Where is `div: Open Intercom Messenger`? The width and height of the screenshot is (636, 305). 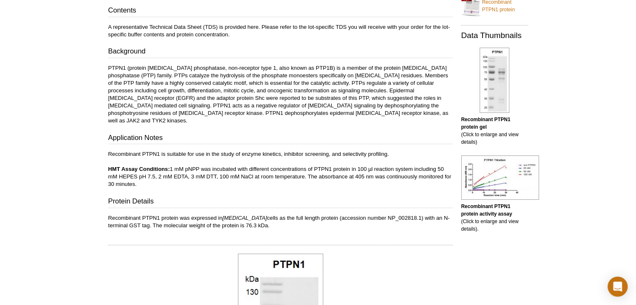
div: Open Intercom Messenger is located at coordinates (618, 287).